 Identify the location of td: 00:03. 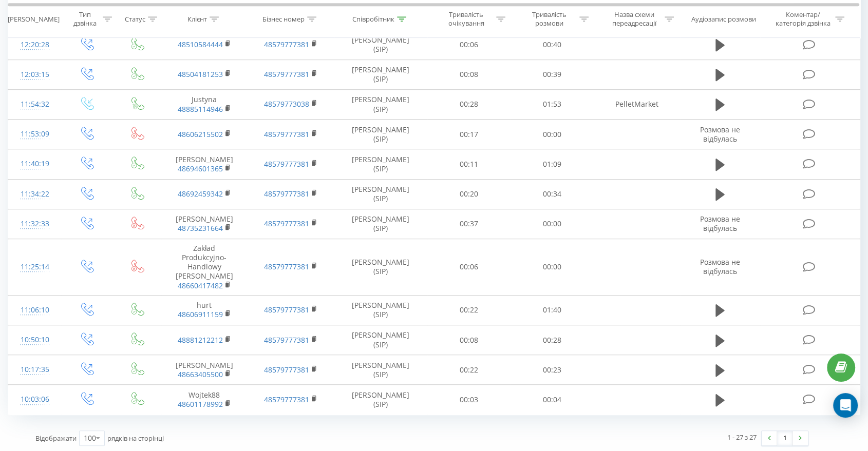
(469, 400).